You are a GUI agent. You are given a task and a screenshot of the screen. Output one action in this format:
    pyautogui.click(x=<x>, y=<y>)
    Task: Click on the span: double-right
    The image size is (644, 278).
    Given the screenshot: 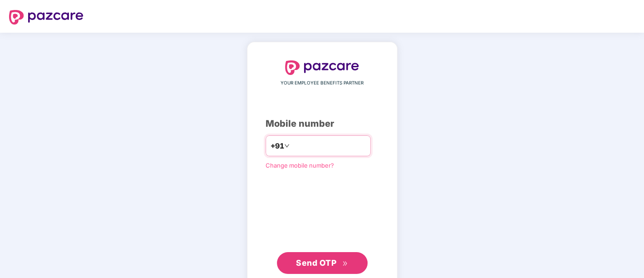 What is the action you would take?
    pyautogui.click(x=345, y=263)
    